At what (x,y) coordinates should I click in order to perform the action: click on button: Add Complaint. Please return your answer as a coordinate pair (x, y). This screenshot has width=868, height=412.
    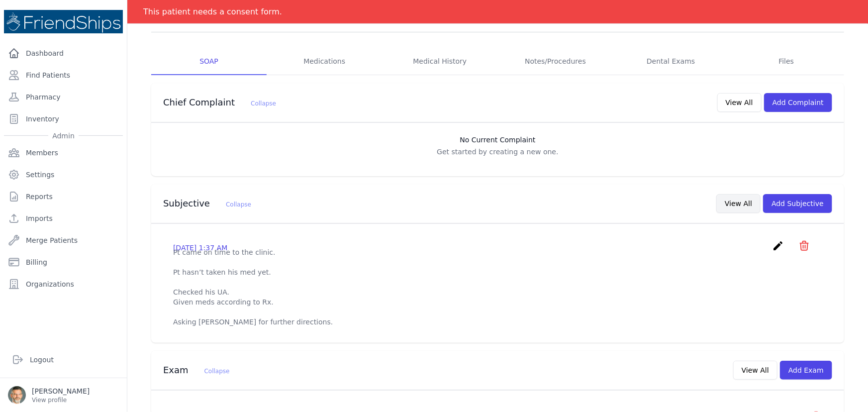
    Looking at the image, I should click on (798, 102).